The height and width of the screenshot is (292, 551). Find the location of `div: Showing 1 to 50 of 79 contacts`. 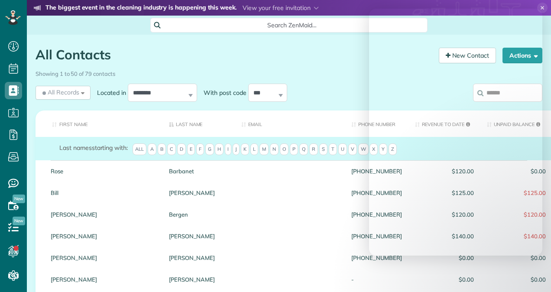

div: Showing 1 to 50 of 79 contacts is located at coordinates (289, 72).